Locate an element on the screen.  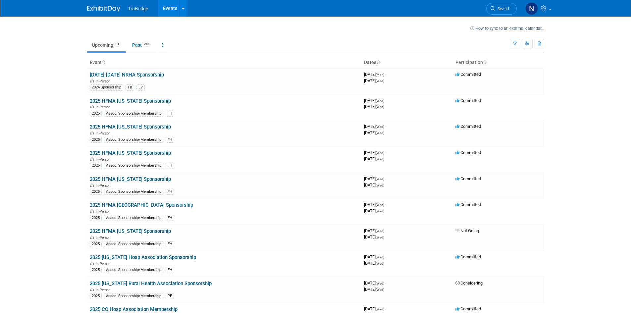
span: Considering is located at coordinates (469, 283).